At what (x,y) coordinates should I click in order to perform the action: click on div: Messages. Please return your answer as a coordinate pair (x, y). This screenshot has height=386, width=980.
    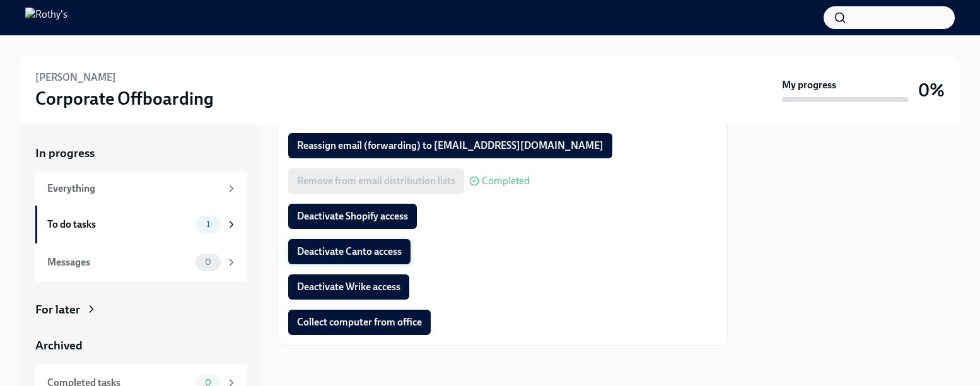
    Looking at the image, I should click on (118, 263).